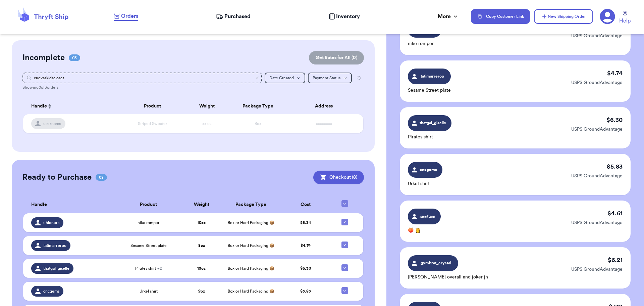  What do you see at coordinates (500, 16) in the screenshot?
I see `button: Copy Customer Link` at bounding box center [500, 16].